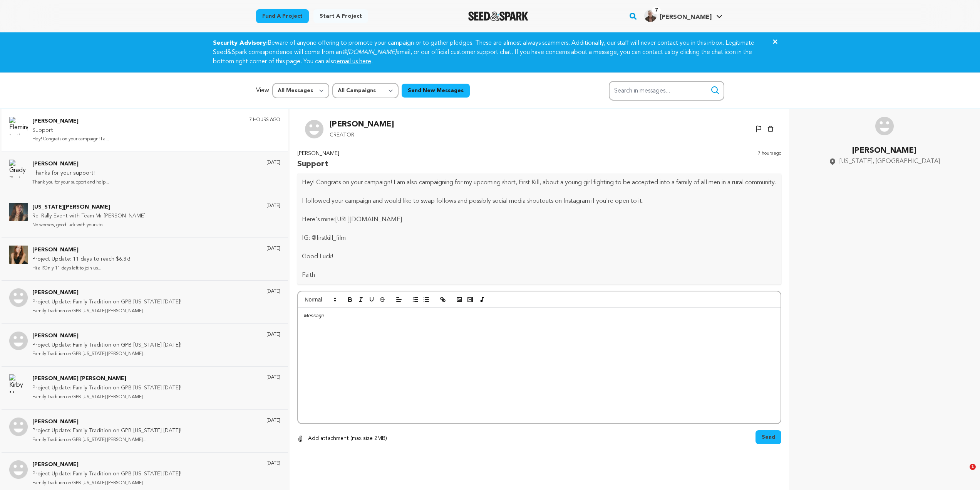 The width and height of the screenshot is (980, 490). What do you see at coordinates (650, 16) in the screenshot?
I see `img: 8baa857225ad225b.jpg` at bounding box center [650, 16].